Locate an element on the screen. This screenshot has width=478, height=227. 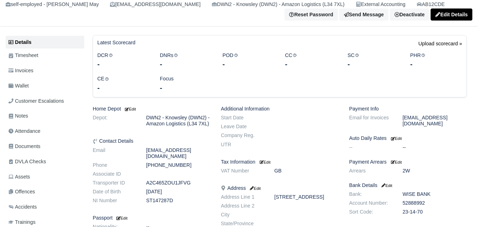
div: Chat Widget is located at coordinates (460, 210).